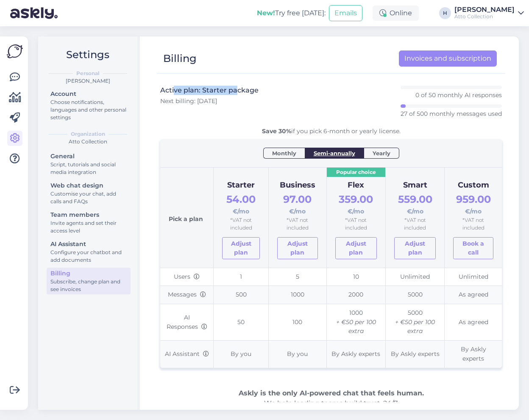  I want to click on span: 54.00, so click(241, 199).